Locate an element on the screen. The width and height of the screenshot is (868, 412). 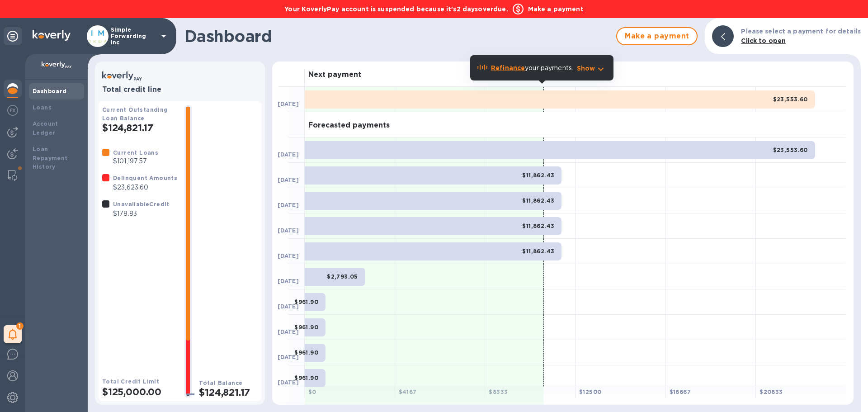
b: Unavailable Credit is located at coordinates (141, 204).